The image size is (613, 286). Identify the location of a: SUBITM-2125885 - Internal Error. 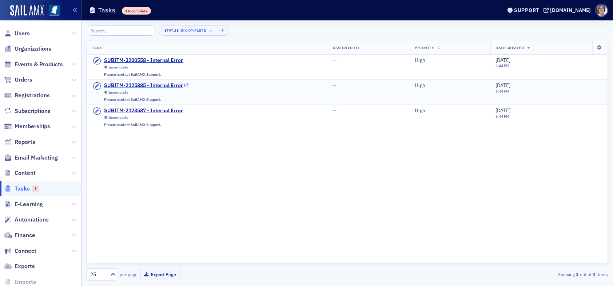
(146, 86).